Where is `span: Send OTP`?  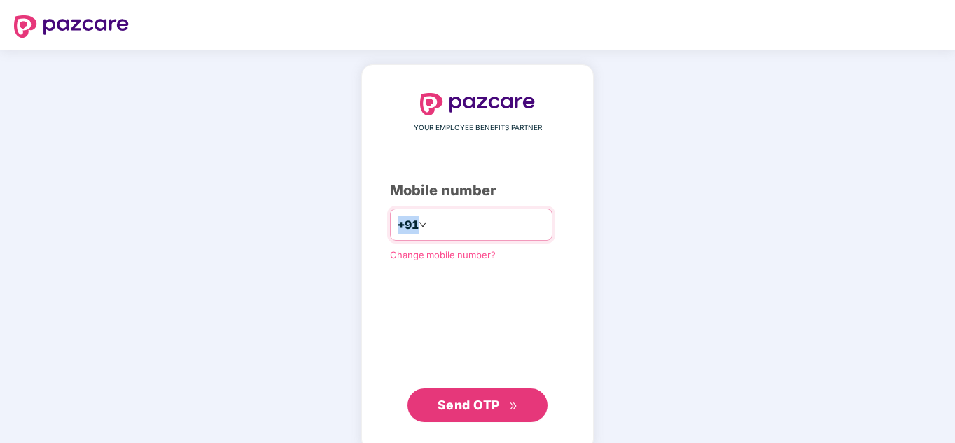 span: Send OTP is located at coordinates (468, 405).